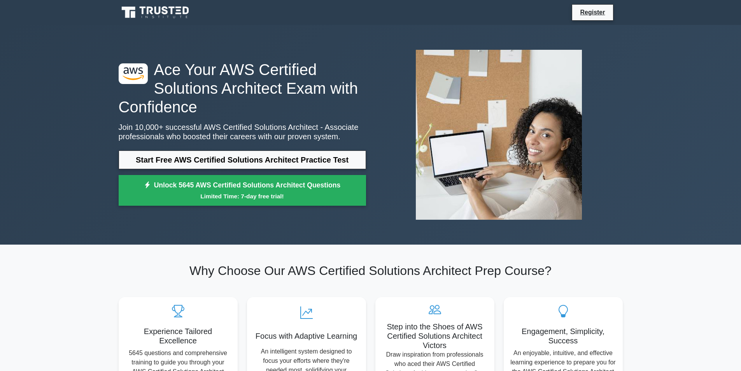  What do you see at coordinates (242, 191) in the screenshot?
I see `a: Unlock 5645 AWS Certified Solutions Architect QuestionsLimited Time: 7-day free trial!` at bounding box center [242, 191].